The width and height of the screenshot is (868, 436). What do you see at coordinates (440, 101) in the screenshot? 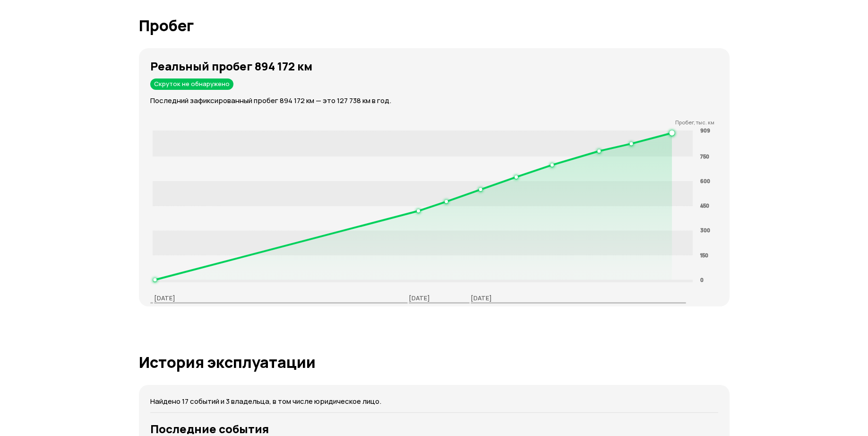
I see `p: Последний зафиксированный пробег 894 172 км — это 127 738 км в год.` at bounding box center [440, 101].